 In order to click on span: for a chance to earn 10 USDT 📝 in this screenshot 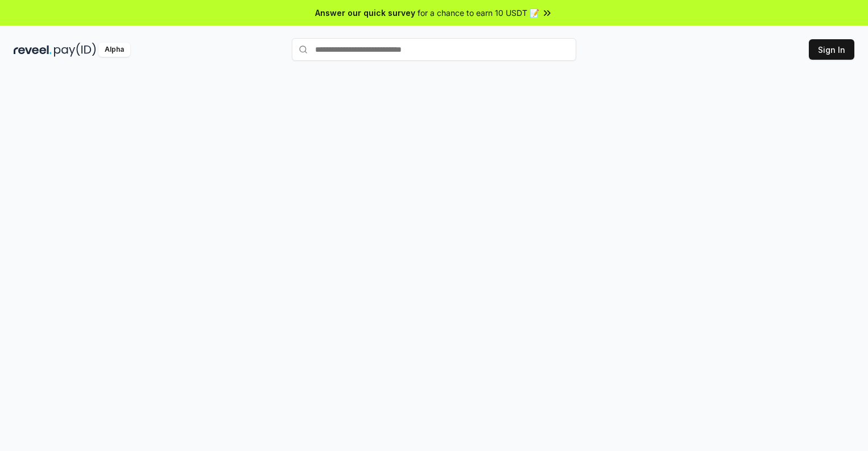, I will do `click(478, 13)`.